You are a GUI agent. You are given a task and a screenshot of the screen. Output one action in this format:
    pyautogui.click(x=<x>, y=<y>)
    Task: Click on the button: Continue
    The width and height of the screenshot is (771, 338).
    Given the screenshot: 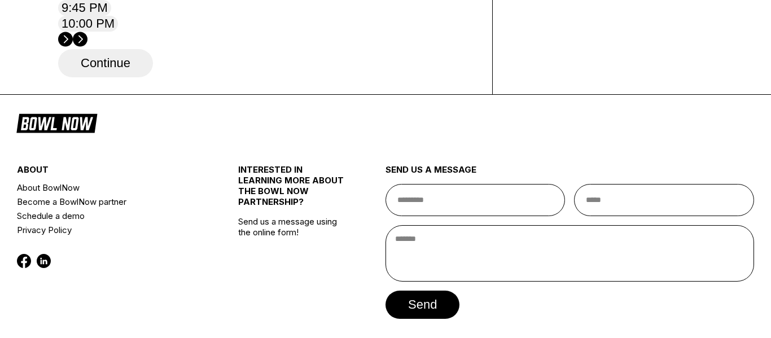 What is the action you would take?
    pyautogui.click(x=106, y=63)
    